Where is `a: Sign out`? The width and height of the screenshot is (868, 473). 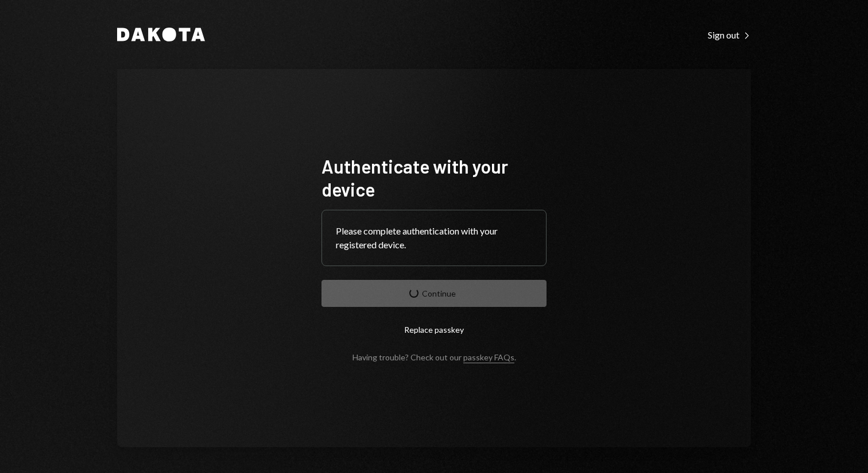 a: Sign out is located at coordinates (730, 35).